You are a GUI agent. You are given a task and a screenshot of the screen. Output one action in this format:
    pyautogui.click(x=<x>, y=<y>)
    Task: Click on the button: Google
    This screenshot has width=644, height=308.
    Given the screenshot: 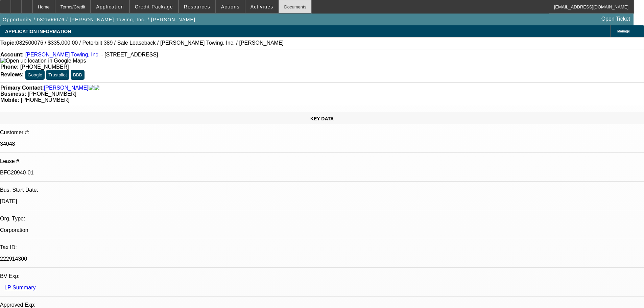 What is the action you would take?
    pyautogui.click(x=35, y=75)
    